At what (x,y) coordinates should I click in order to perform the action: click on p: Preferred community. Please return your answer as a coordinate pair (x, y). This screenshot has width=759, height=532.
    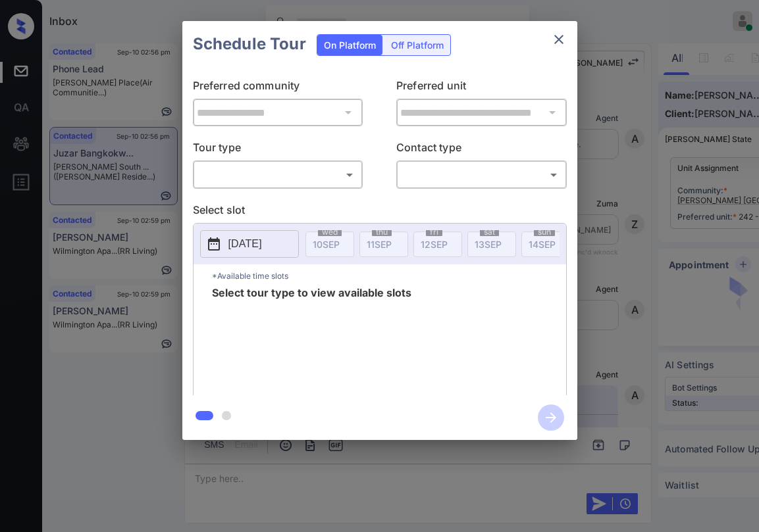
    Looking at the image, I should click on (277, 88).